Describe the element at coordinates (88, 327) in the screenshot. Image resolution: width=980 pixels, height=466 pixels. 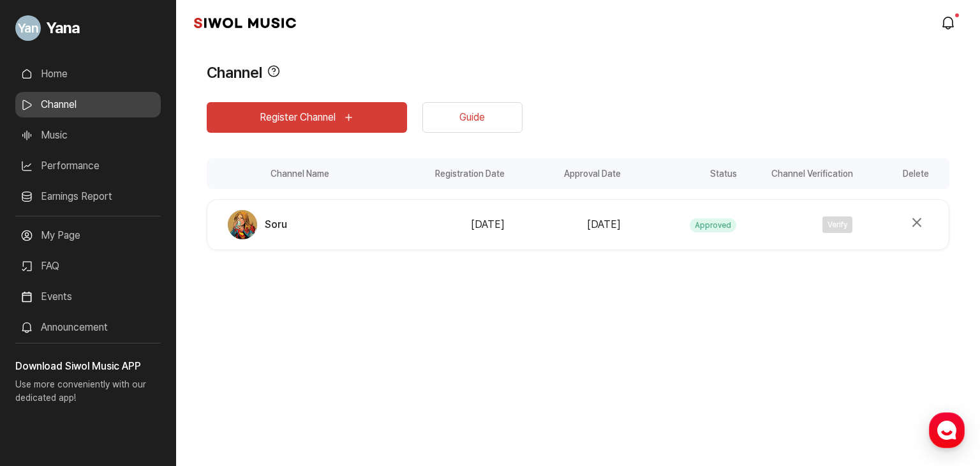
I see `a: Announcement` at that location.